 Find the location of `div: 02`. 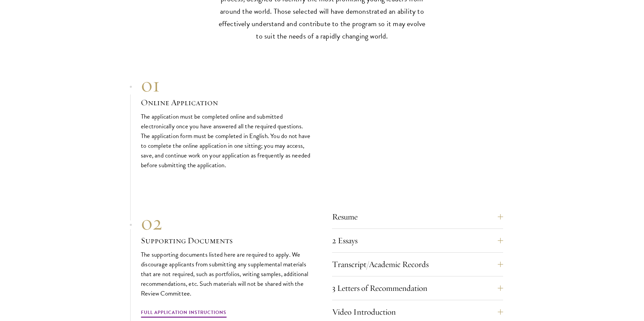

div: 02 is located at coordinates (226, 223).